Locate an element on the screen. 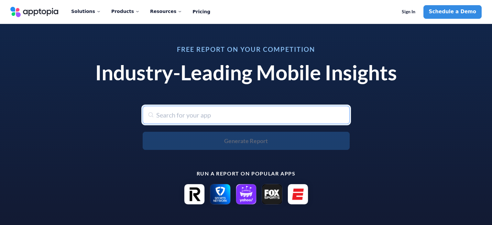  span: Sign In is located at coordinates (409, 12).